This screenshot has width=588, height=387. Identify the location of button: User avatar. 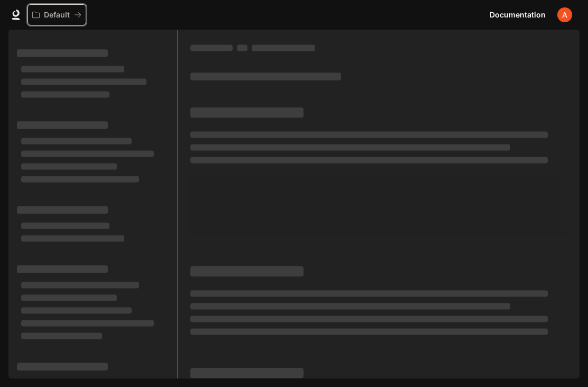
(565, 15).